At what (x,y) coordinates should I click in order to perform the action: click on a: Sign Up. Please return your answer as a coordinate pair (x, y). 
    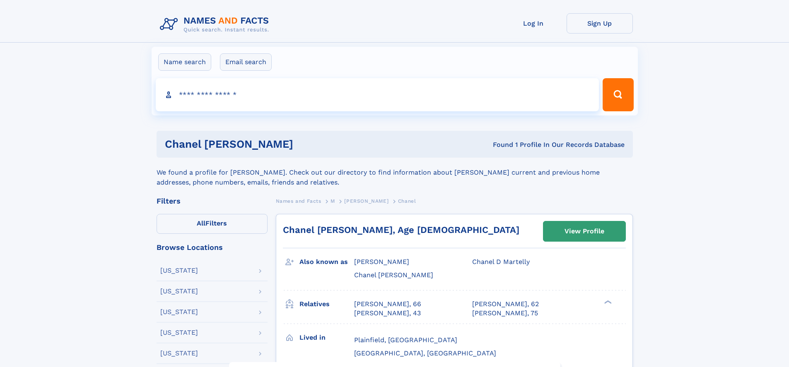
    Looking at the image, I should click on (600, 23).